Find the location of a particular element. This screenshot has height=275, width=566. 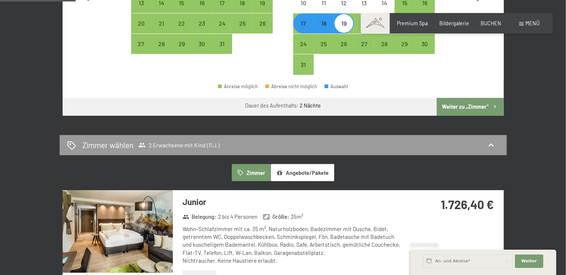

span: 2 bis 4 Personen is located at coordinates (238, 217).